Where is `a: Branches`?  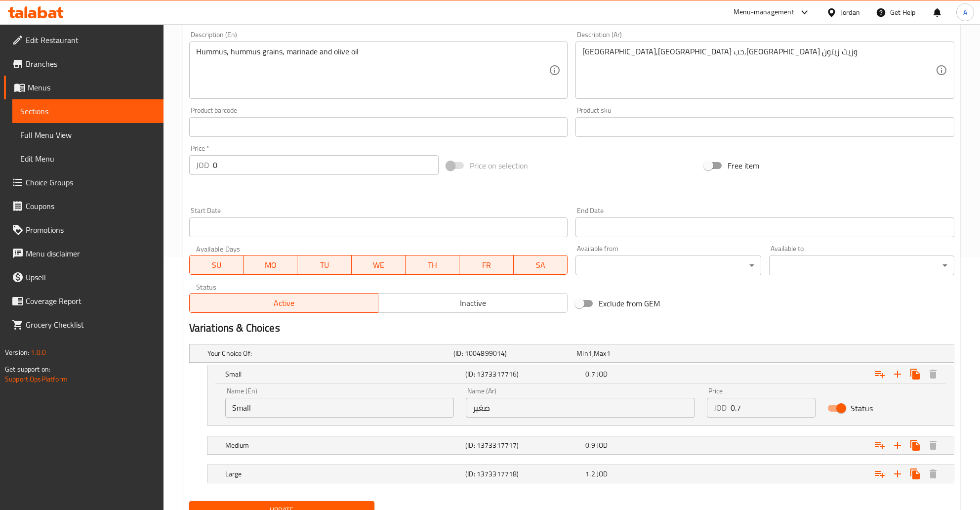
a: Branches is located at coordinates (84, 63).